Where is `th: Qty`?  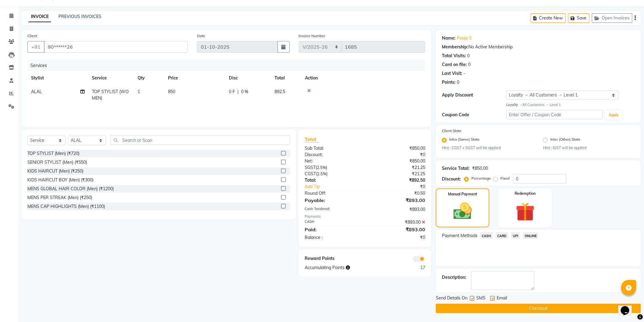 th: Qty is located at coordinates (149, 78).